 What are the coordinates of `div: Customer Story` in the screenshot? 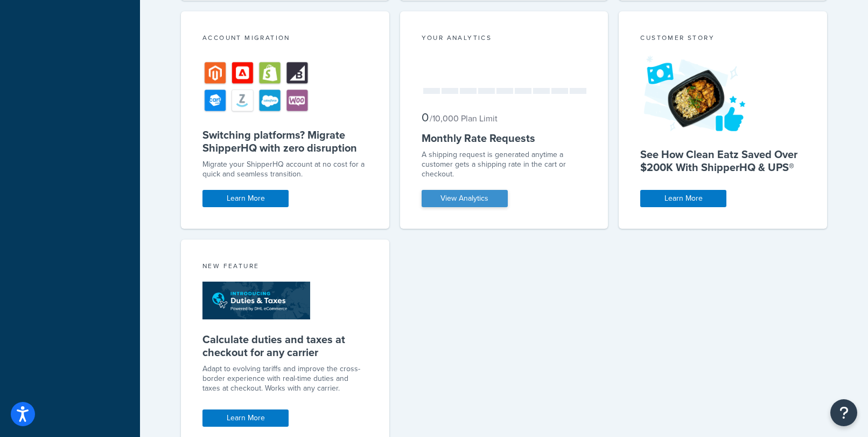 It's located at (723, 39).